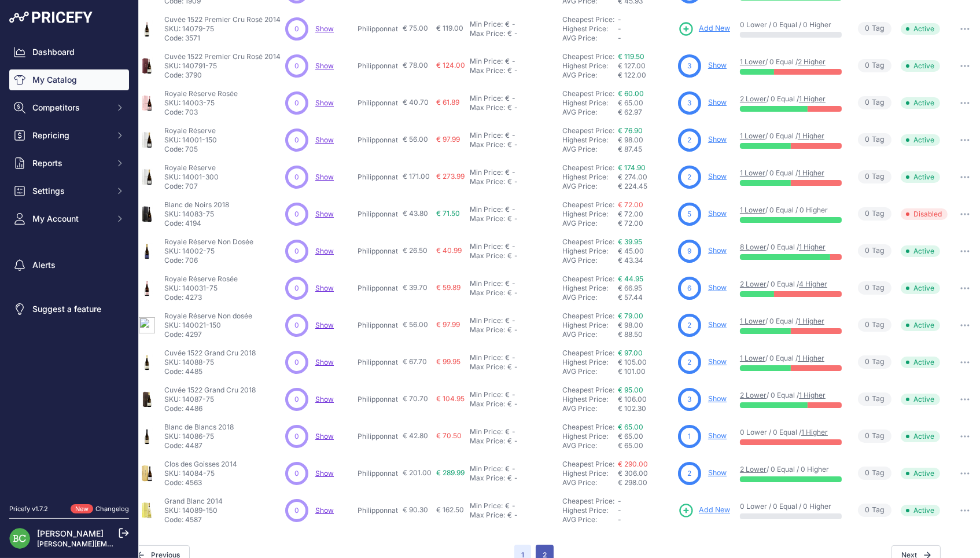 This screenshot has height=558, width=980. What do you see at coordinates (704, 29) in the screenshot?
I see `a: Add New` at bounding box center [704, 29].